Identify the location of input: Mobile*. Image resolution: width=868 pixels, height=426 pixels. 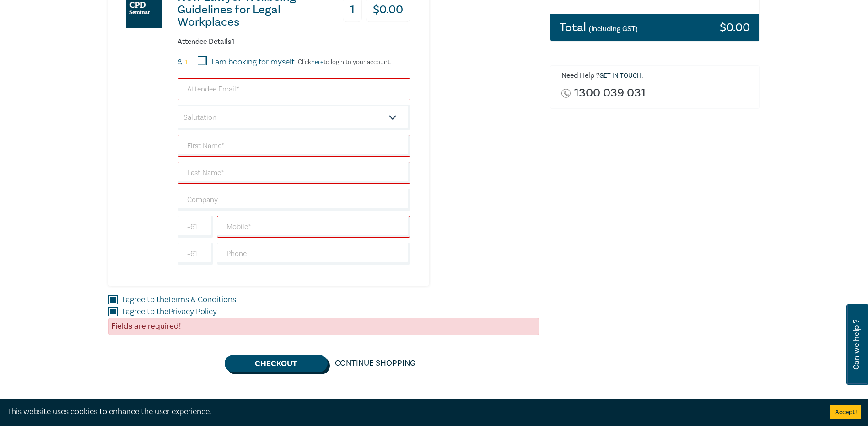
(313, 227).